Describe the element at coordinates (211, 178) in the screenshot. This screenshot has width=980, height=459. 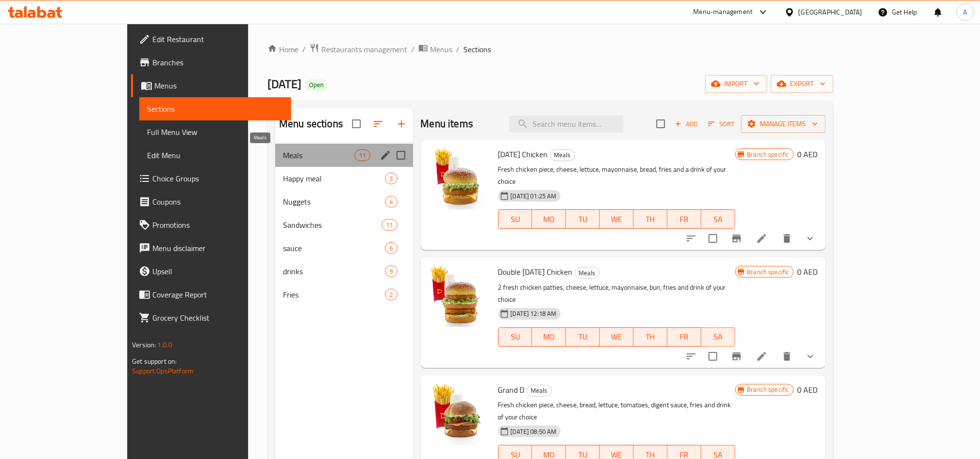
I see `a: Choice Groups` at that location.